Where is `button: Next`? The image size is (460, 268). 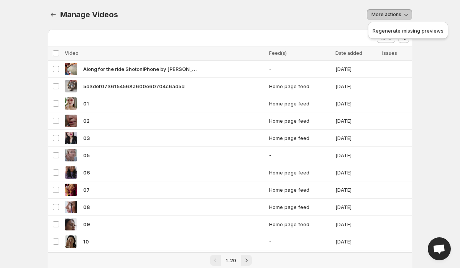 button: Next is located at coordinates (246, 260).